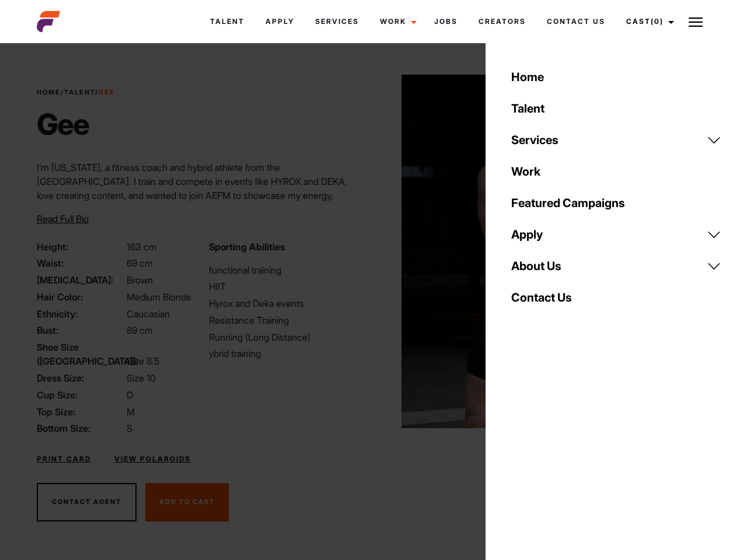 The image size is (747, 560). What do you see at coordinates (247, 247) in the screenshot?
I see `strong: Sporting Abilities` at bounding box center [247, 247].